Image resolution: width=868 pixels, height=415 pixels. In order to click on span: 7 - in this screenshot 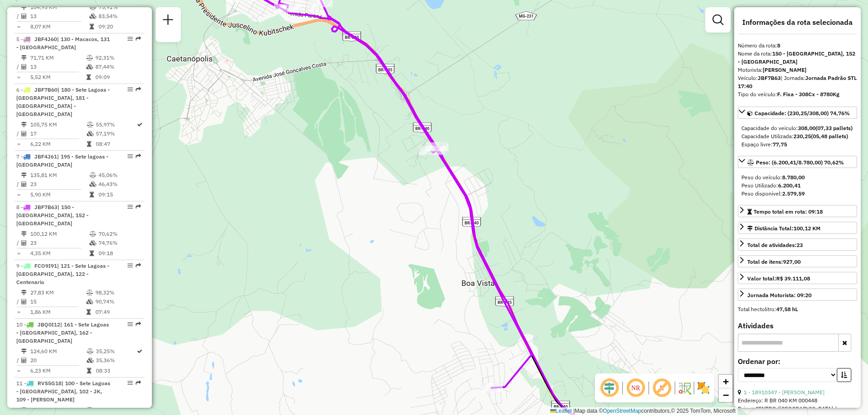, I will do `click(62, 160)`.